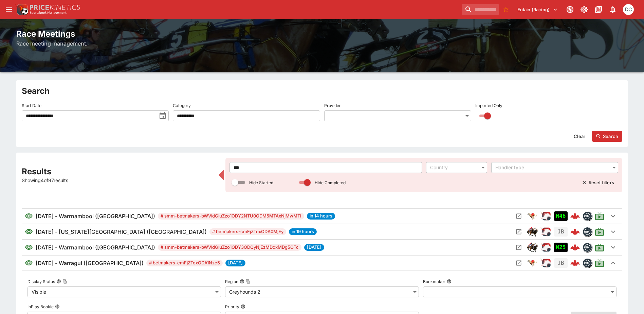  I want to click on h2: Results, so click(118, 171).